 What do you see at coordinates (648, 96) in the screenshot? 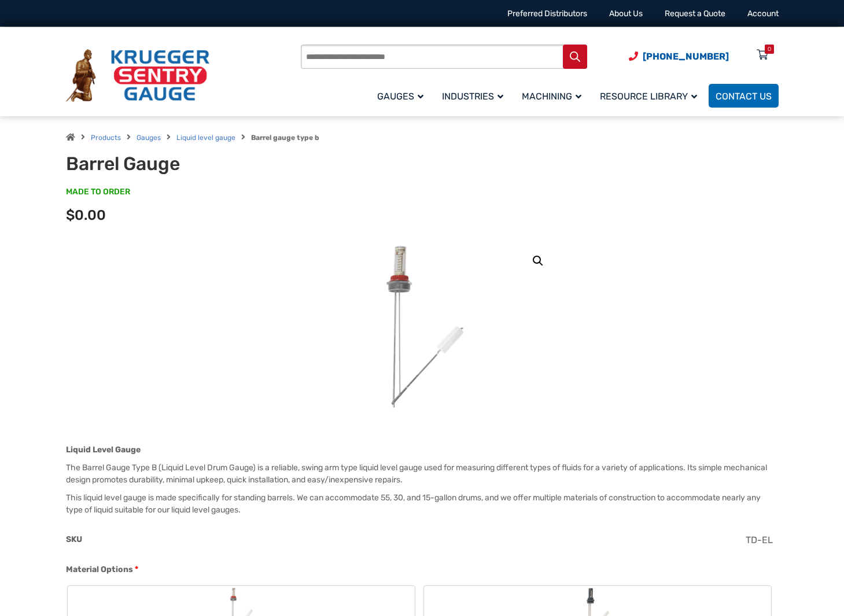
I see `span: Resource Library` at bounding box center [648, 96].